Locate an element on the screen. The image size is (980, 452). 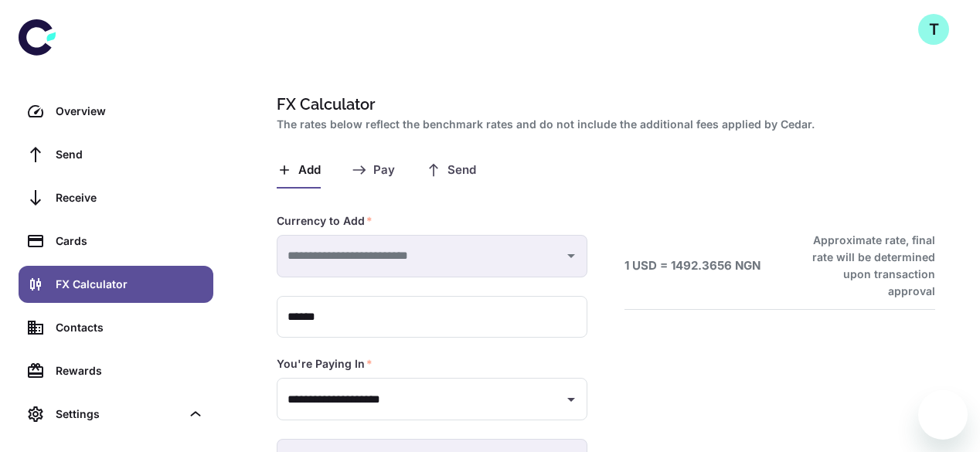
div: Contacts is located at coordinates (130, 328).